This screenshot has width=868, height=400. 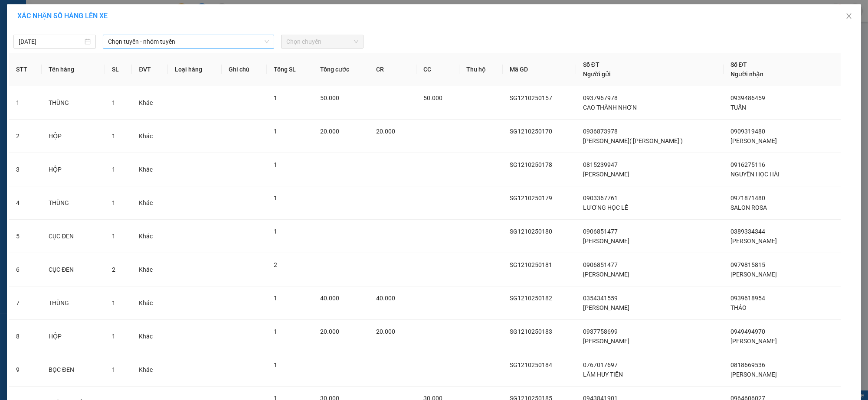 I want to click on th: Thu hộ, so click(x=481, y=69).